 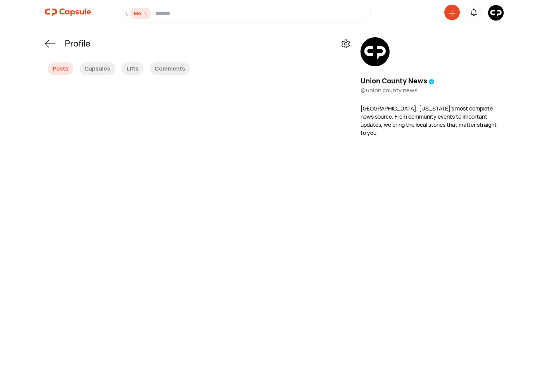 I want to click on div: Lifts, so click(x=132, y=69).